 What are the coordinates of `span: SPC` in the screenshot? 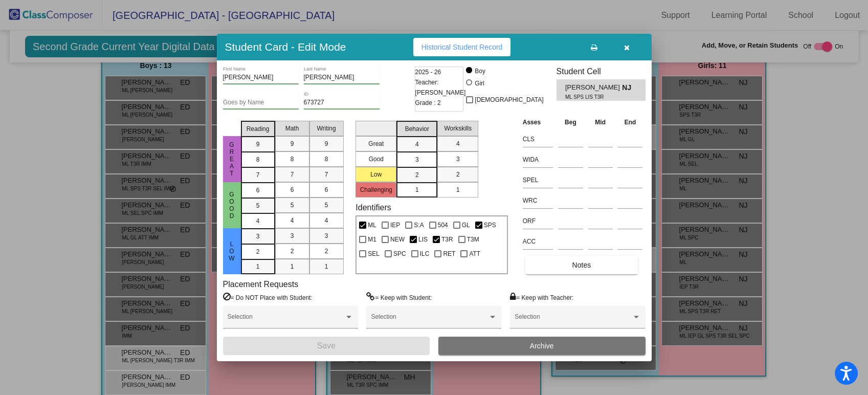 It's located at (400, 254).